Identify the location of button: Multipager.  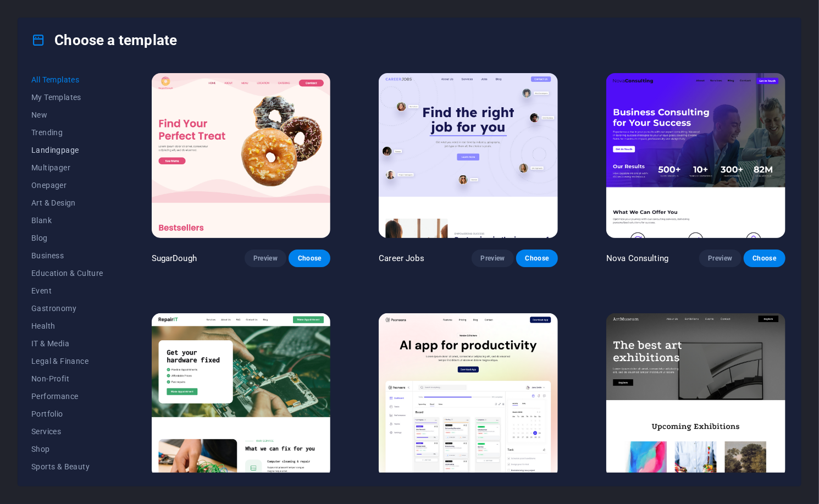
(67, 168).